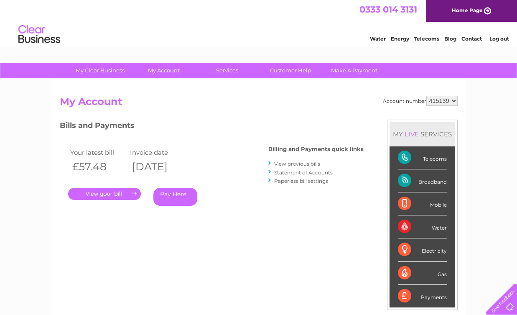  I want to click on a: Customer Help, so click(290, 70).